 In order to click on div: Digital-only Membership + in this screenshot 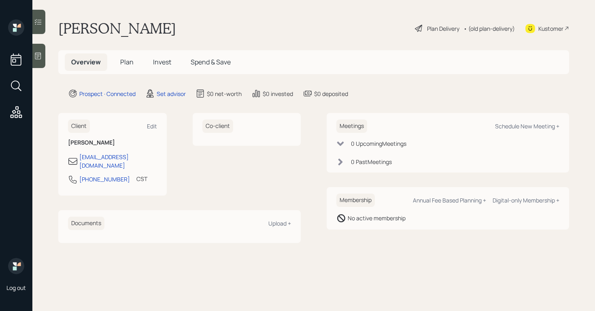, I will do `click(526, 200)`.